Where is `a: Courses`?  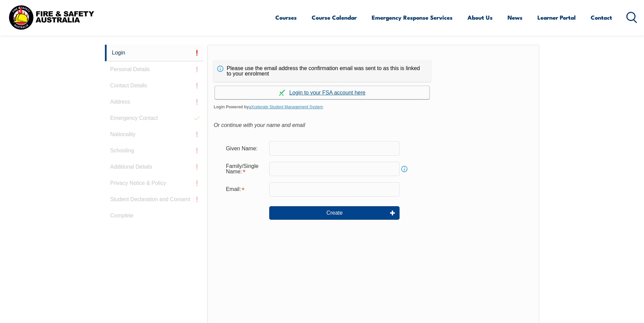 a: Courses is located at coordinates (286, 17).